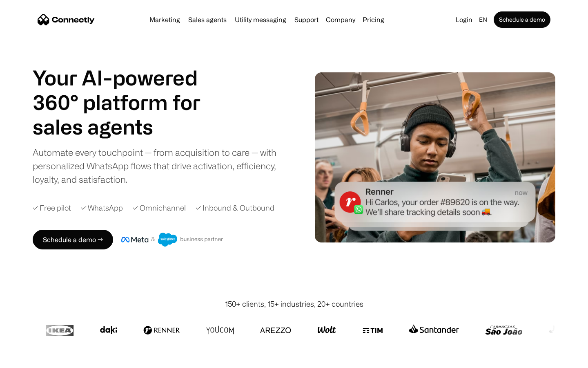 The height and width of the screenshot is (368, 588). Describe the element at coordinates (235, 208) in the screenshot. I see `div: ✓ Inbound & Outbound` at that location.